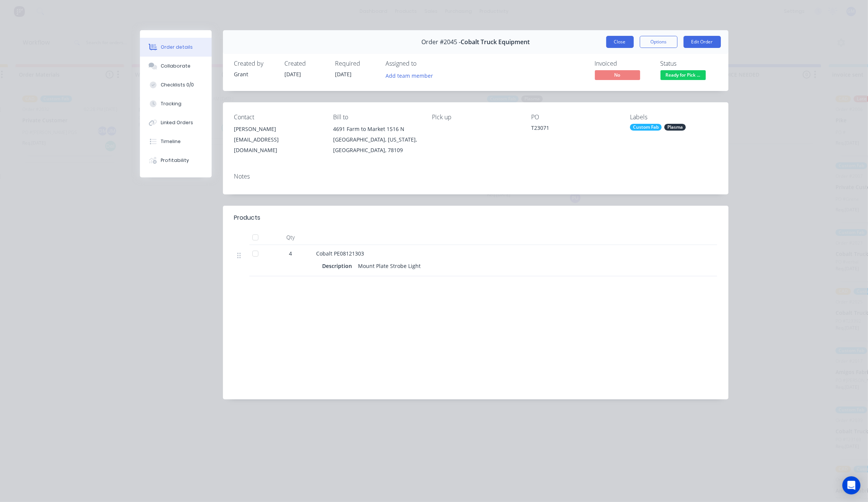 The image size is (868, 502). What do you see at coordinates (441, 42) in the screenshot?
I see `span: Order #2045 -` at bounding box center [441, 42].